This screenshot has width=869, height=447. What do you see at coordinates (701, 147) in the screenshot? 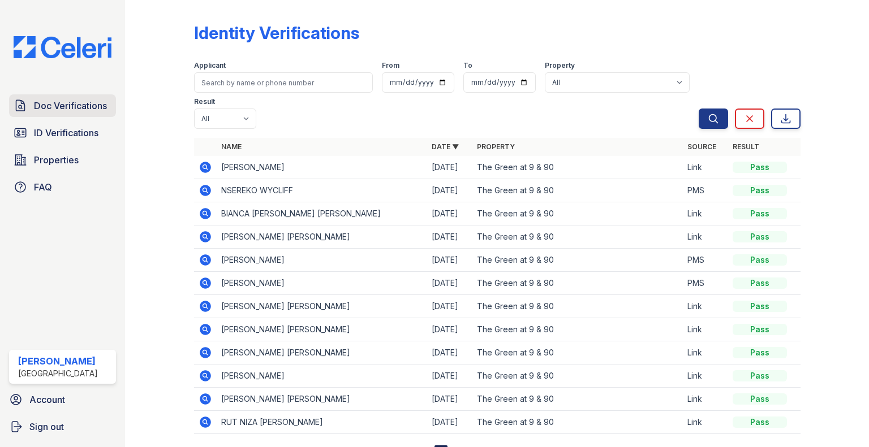
I see `a: Source` at bounding box center [701, 147].